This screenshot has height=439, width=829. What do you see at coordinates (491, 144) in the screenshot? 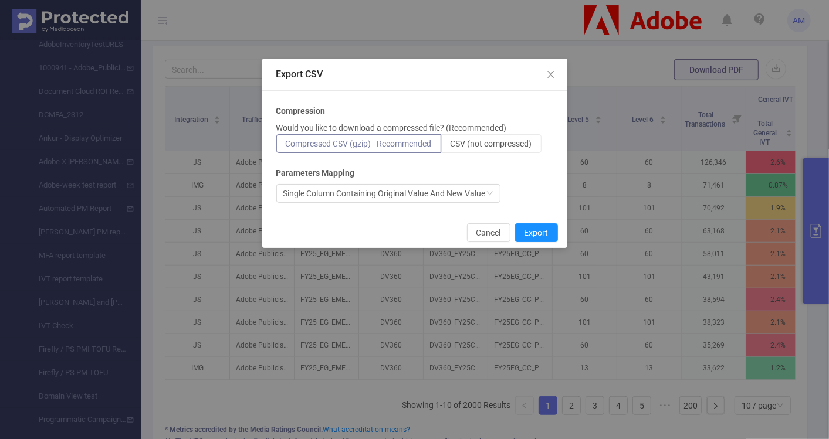
I see `span: CSV (not compressed)` at bounding box center [491, 144].